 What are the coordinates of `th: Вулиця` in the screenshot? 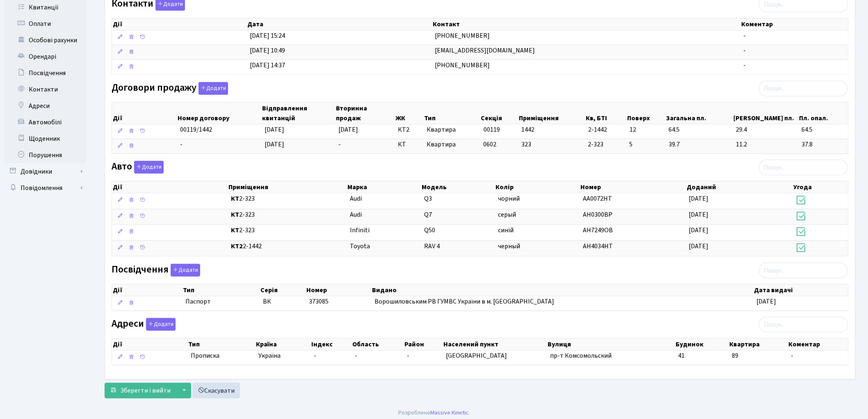 It's located at (611, 345).